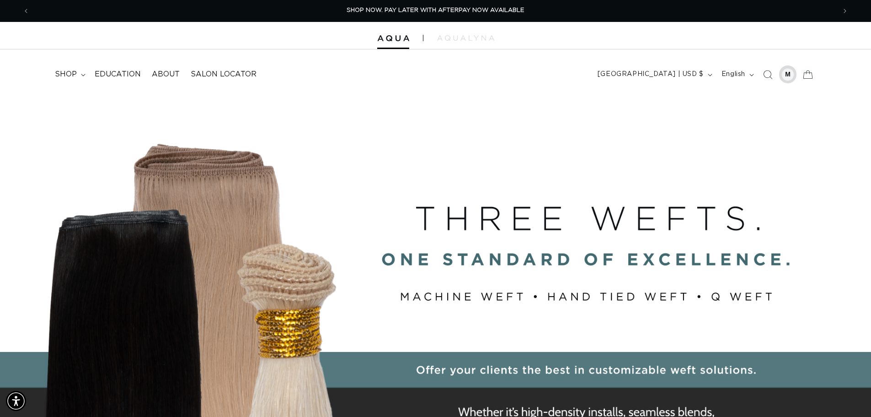 The image size is (871, 417). Describe the element at coordinates (26, 11) in the screenshot. I see `button: Previous announcement` at that location.